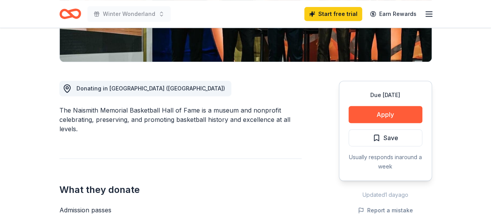  I want to click on a: Earn Rewards, so click(393, 14).